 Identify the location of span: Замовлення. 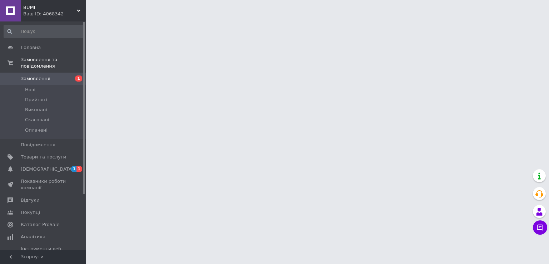
(35, 79).